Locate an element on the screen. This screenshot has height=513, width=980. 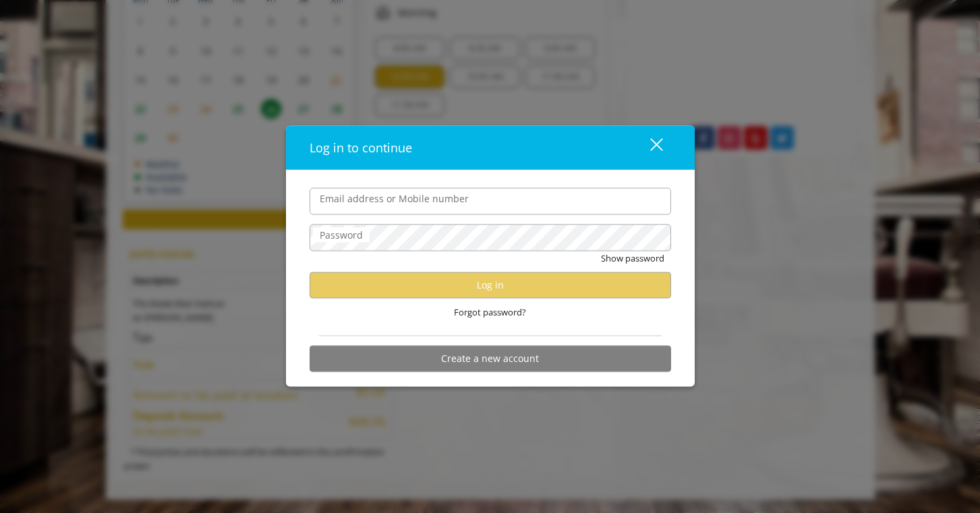
input: Password is located at coordinates (490, 238).